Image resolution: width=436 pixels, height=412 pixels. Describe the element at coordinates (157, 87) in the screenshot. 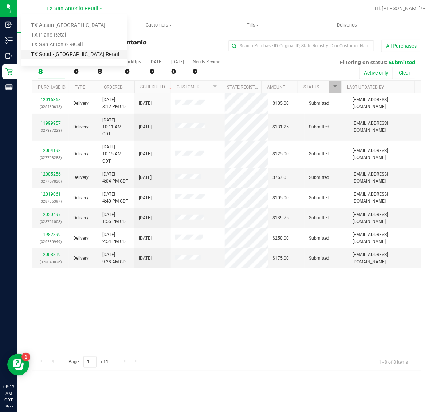

I see `a: Scheduled` at that location.